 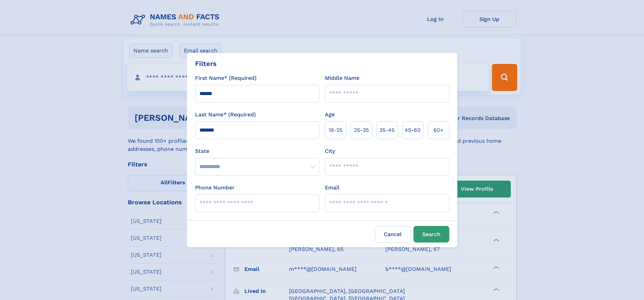 What do you see at coordinates (329, 115) in the screenshot?
I see `label: Age` at bounding box center [329, 115].